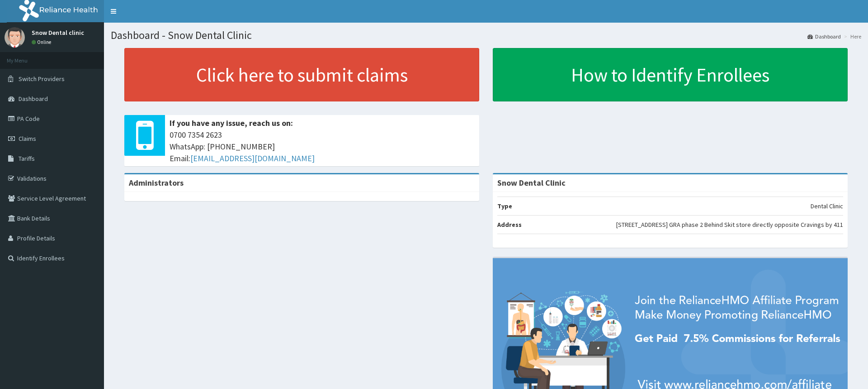 The width and height of the screenshot is (868, 389). Describe the element at coordinates (156, 183) in the screenshot. I see `b: Administrators` at that location.